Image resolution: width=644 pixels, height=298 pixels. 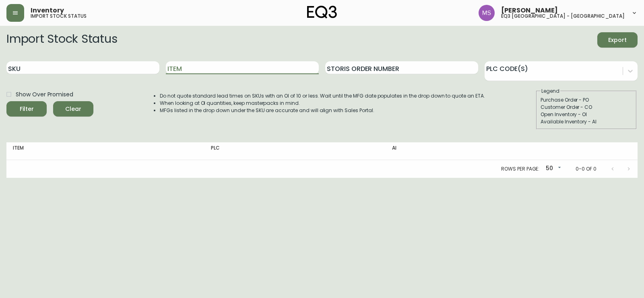 What do you see at coordinates (586, 169) in the screenshot?
I see `p: 0-0 of 0` at bounding box center [586, 169].